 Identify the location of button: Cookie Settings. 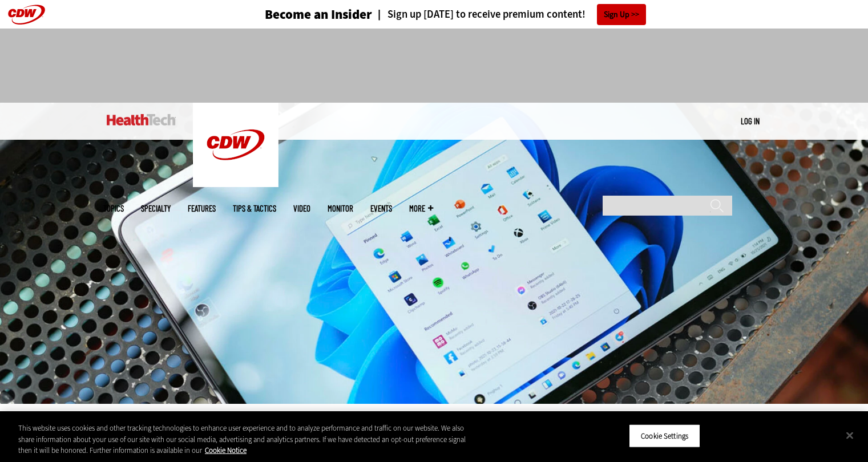
(664, 436).